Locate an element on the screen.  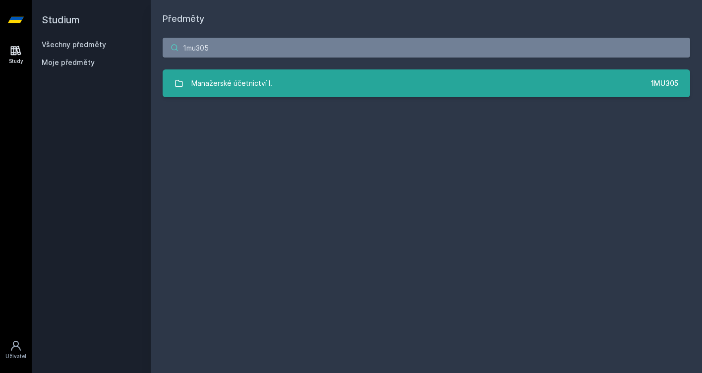
a: Uživatel is located at coordinates (16, 349).